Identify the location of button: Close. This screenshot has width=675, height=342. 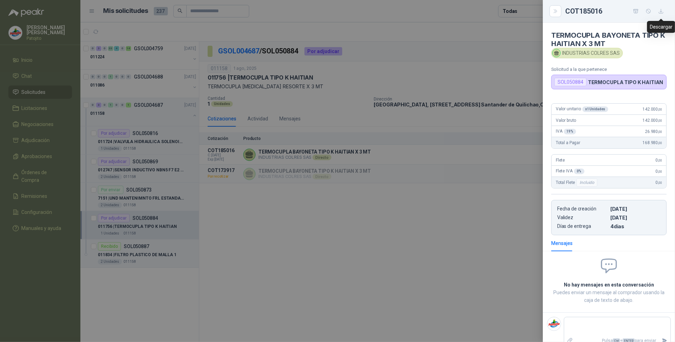
(555, 11).